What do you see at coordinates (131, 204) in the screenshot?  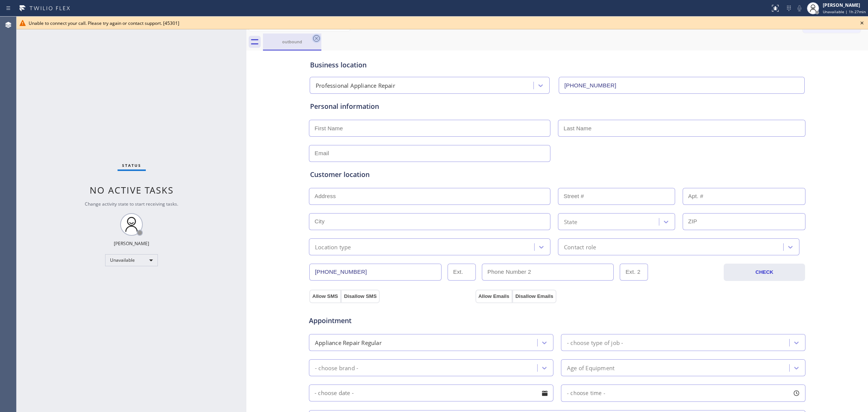 I see `span: Change activity state to start receiving tasks.` at bounding box center [131, 204].